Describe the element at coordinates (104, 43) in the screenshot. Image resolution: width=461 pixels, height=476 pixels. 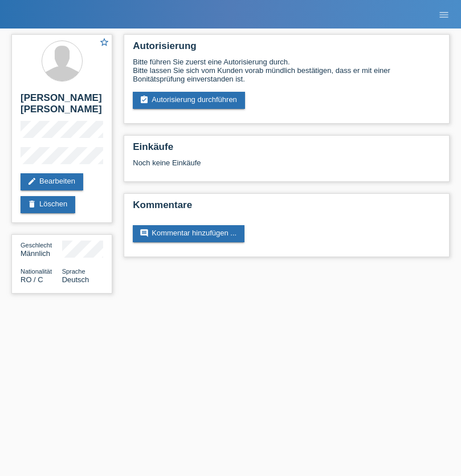
I see `i: star_border` at that location.